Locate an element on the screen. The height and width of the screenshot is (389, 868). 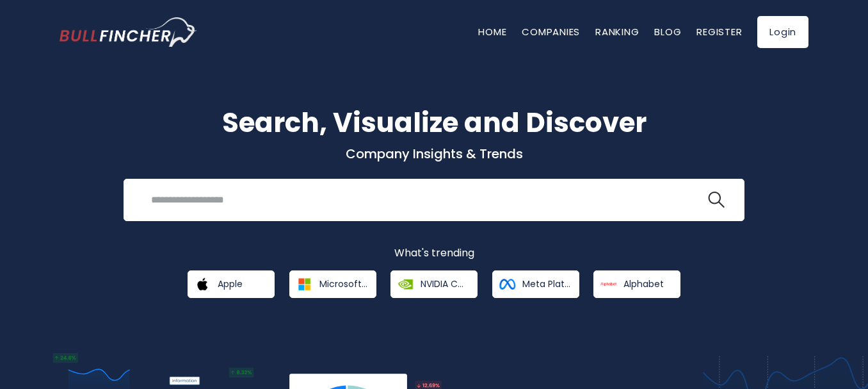
a: NVIDIA Corporation is located at coordinates (434, 284).